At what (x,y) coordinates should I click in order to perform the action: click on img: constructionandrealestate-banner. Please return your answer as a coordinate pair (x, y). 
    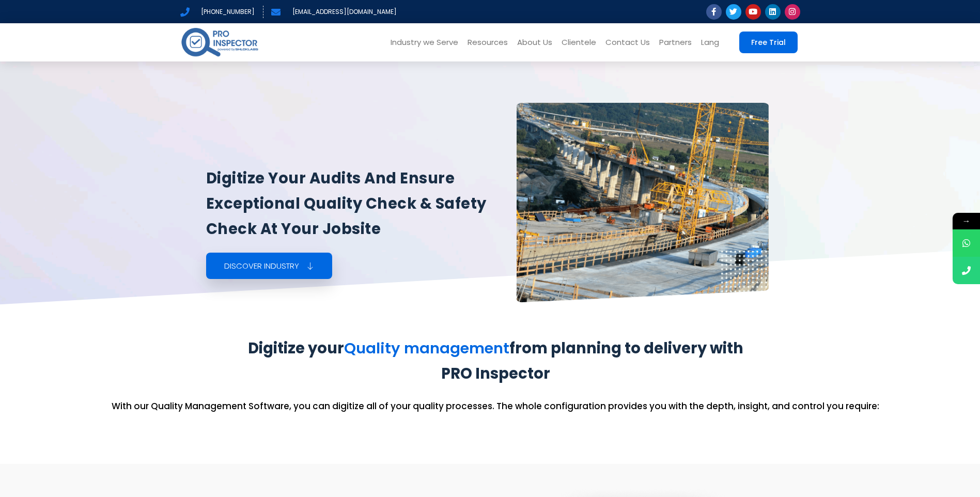
    Looking at the image, I should click on (643, 202).